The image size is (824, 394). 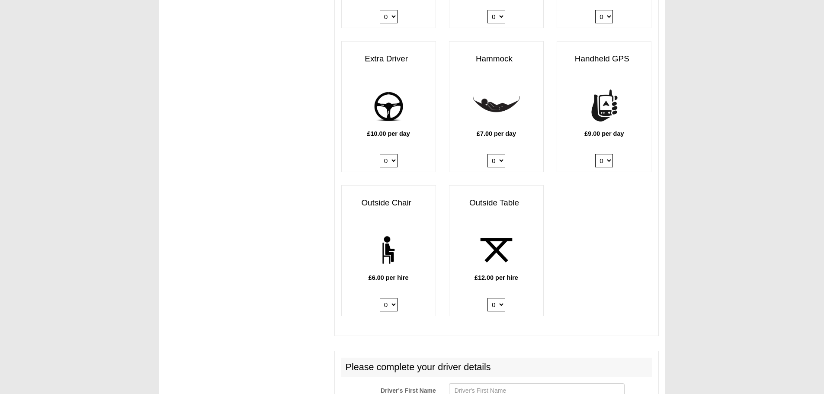 What do you see at coordinates (388, 59) in the screenshot?
I see `h3: Extra Driver` at bounding box center [388, 59].